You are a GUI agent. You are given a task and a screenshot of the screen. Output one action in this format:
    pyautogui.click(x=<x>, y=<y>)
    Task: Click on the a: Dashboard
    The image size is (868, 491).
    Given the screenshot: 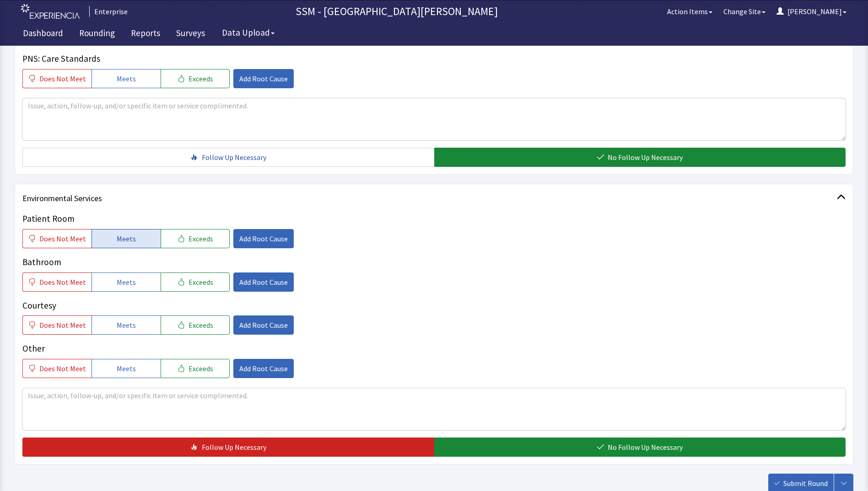 What is the action you would take?
    pyautogui.click(x=43, y=34)
    